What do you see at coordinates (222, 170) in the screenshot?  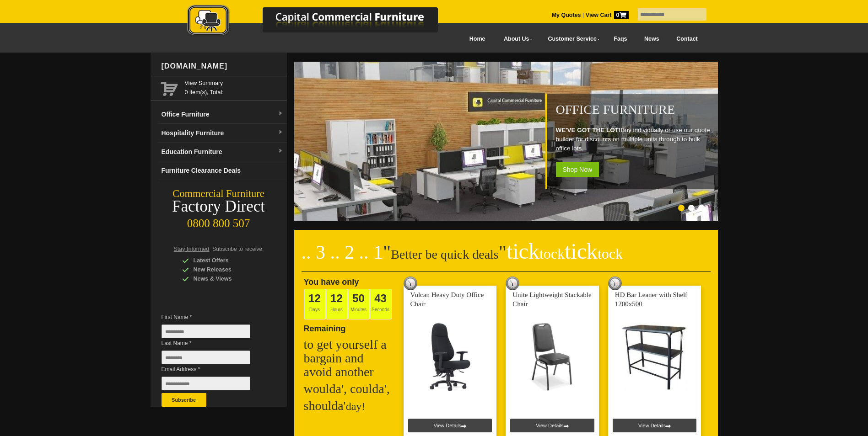 I see `a: Furniture Clearance Deals` at bounding box center [222, 170].